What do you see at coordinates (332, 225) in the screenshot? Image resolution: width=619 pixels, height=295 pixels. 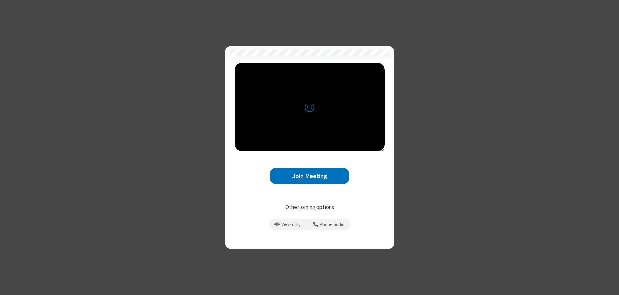 I see `span: Phone audio` at bounding box center [332, 225].